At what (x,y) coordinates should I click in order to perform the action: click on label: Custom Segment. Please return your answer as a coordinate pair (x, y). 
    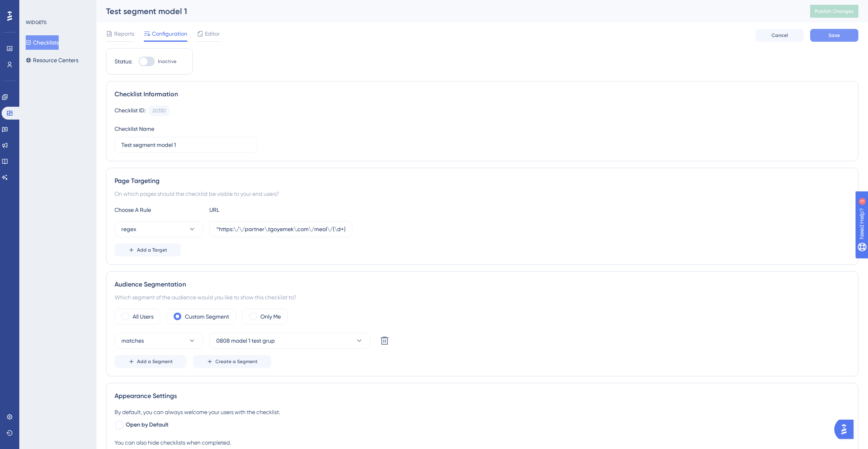
    Looking at the image, I should click on (207, 317).